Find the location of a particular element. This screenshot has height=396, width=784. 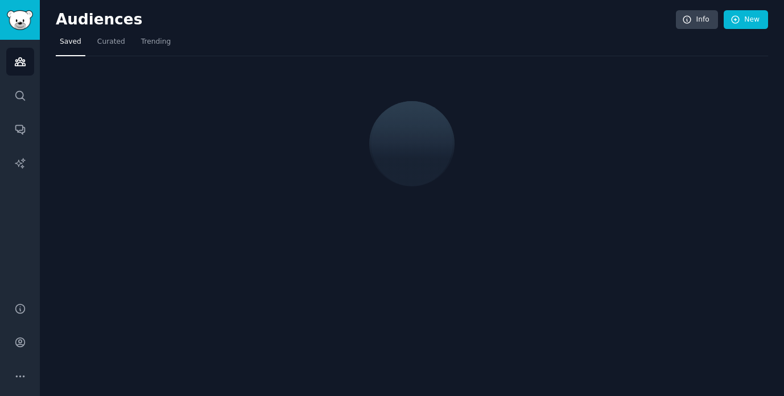

a: Info is located at coordinates (697, 20).